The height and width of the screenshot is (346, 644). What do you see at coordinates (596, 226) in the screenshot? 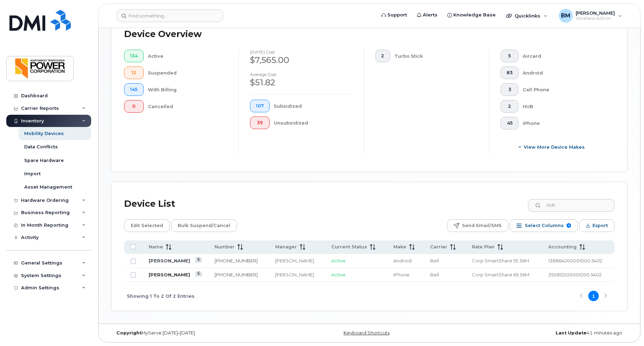
I see `button: Export` at bounding box center [596, 226].